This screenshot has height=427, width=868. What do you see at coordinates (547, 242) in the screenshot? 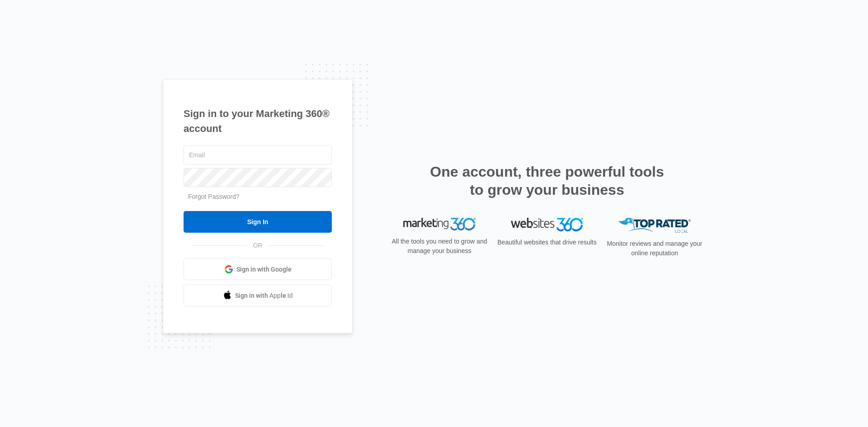
I see `p: Beautiful websites that drive results` at bounding box center [547, 242].